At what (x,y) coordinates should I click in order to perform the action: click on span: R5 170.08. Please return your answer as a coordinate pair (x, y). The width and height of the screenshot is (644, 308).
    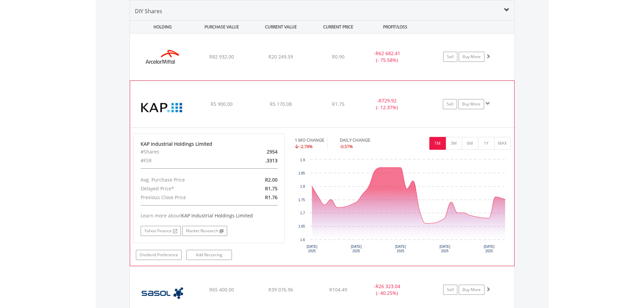
    Looking at the image, I should click on (281, 103).